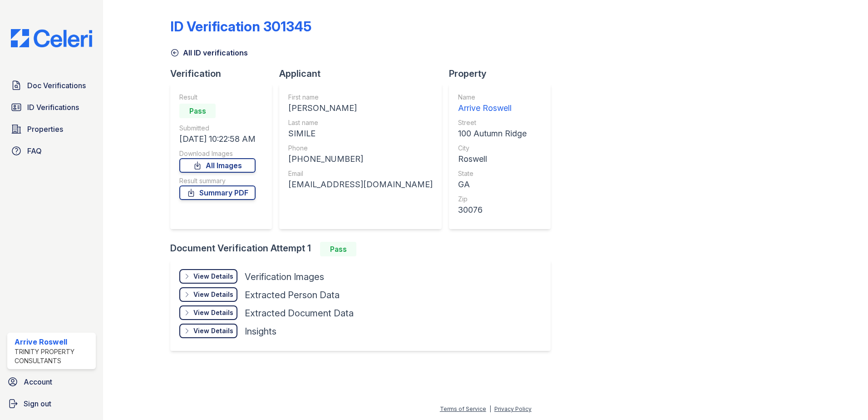  What do you see at coordinates (37, 404) in the screenshot?
I see `span: Sign out` at bounding box center [37, 404].